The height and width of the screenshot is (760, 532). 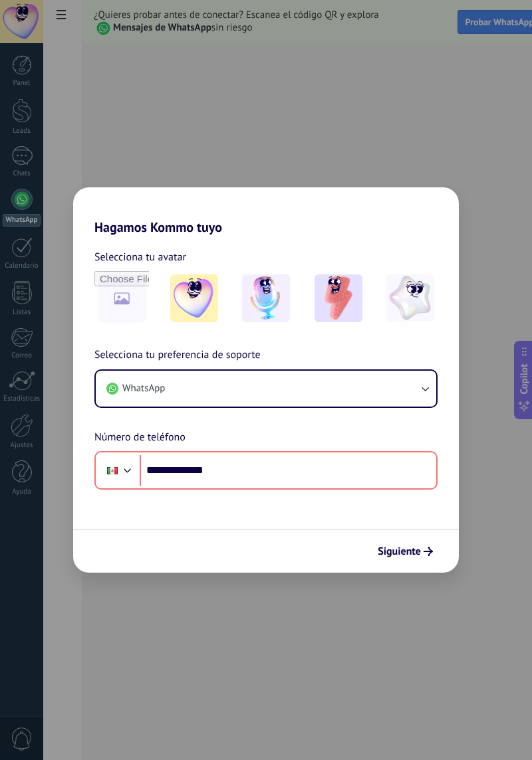 I want to click on button: WhatsApp, so click(x=266, y=389).